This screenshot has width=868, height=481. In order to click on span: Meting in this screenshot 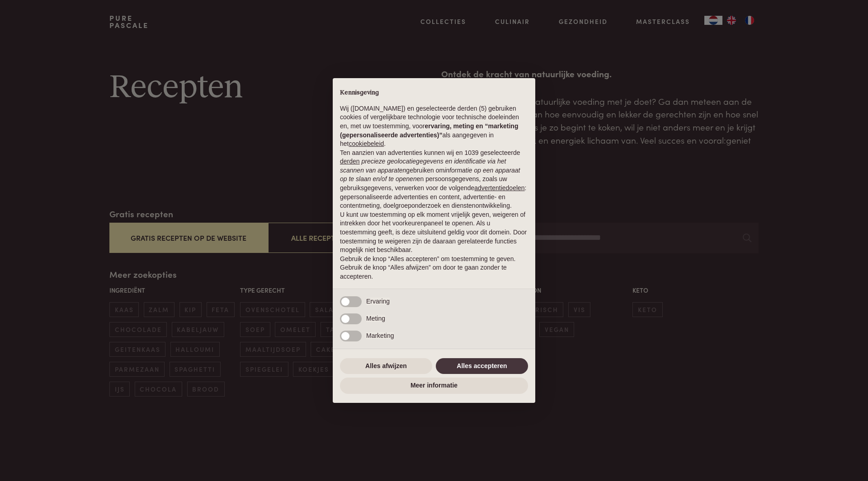, I will do `click(375, 318)`.